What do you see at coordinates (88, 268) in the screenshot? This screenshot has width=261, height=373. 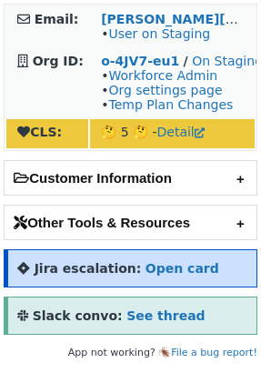 I see `strong: Jira escalation:` at bounding box center [88, 268].